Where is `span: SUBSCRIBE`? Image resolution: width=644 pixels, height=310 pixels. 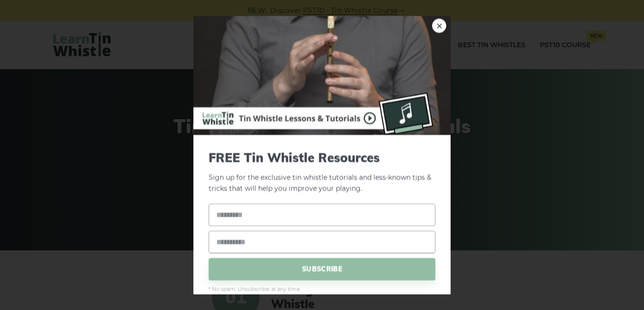
span: SUBSCRIBE is located at coordinates (322, 269).